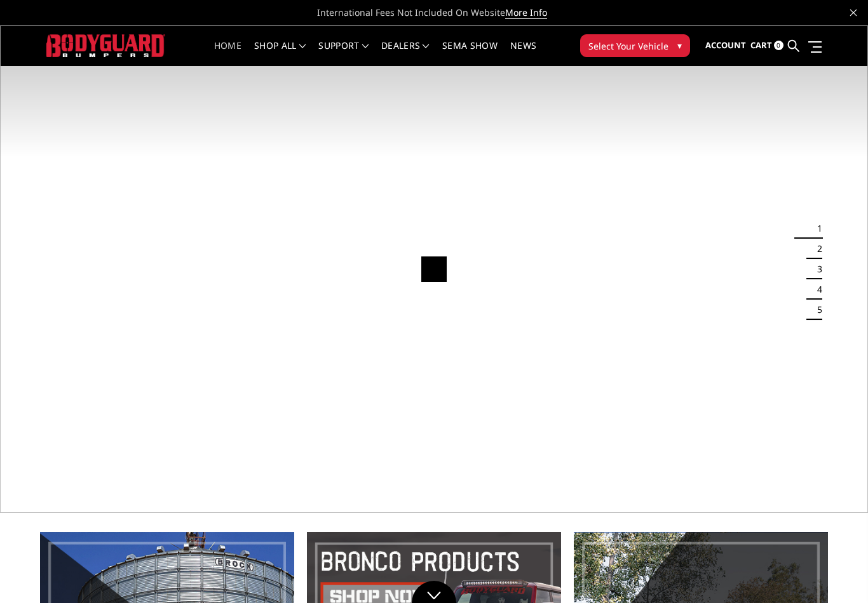 The width and height of the screenshot is (868, 603). Describe the element at coordinates (725, 45) in the screenshot. I see `span: Account` at that location.